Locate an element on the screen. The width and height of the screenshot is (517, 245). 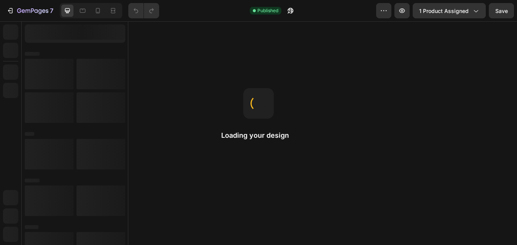
p: 7 is located at coordinates (51, 11).